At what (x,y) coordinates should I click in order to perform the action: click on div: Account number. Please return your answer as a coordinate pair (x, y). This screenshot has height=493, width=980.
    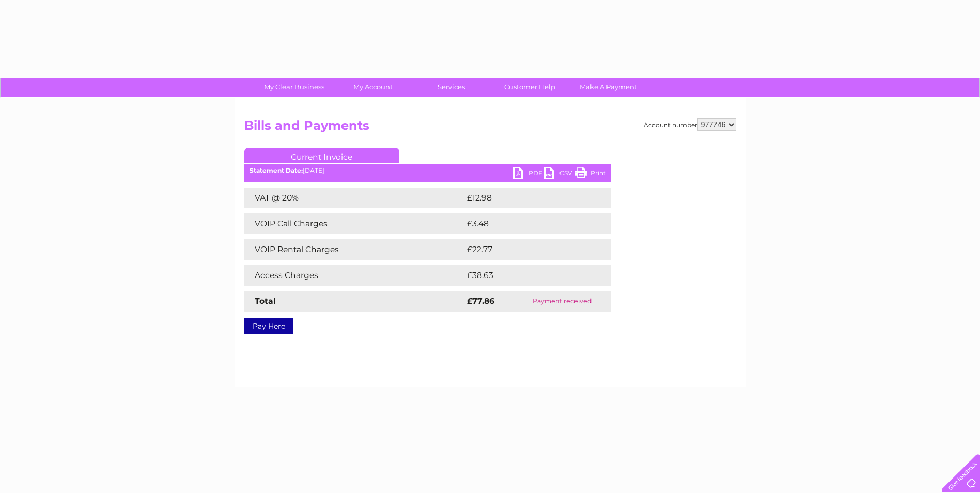
    Looking at the image, I should click on (690, 125).